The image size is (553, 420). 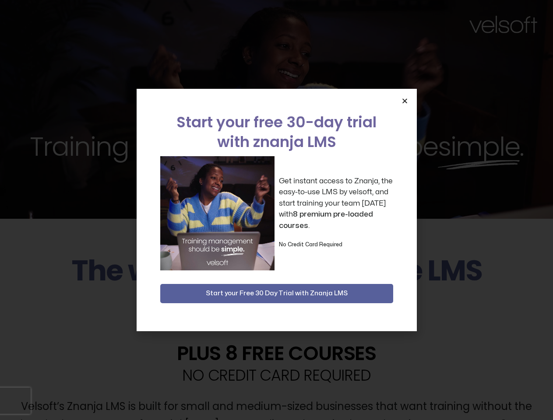 What do you see at coordinates (277, 294) in the screenshot?
I see `button: Start your Free 30 Day Trial with Znanja LMS` at bounding box center [277, 294].